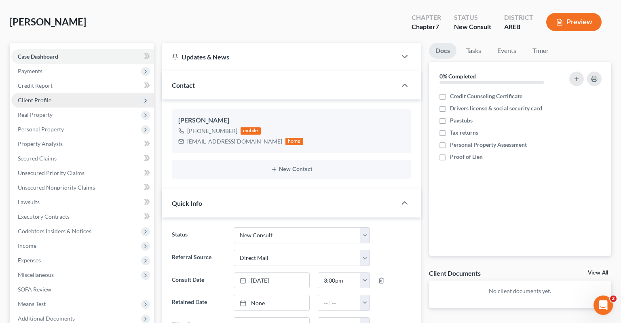  Describe the element at coordinates (458, 76) in the screenshot. I see `strong: 0% Completed` at that location.